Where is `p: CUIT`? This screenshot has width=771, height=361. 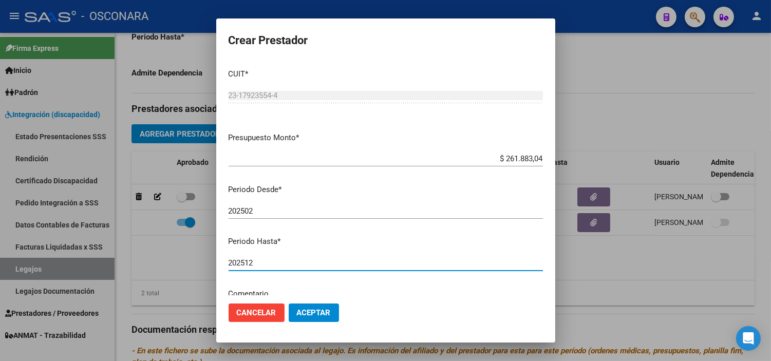
p: CUIT is located at coordinates (386, 74).